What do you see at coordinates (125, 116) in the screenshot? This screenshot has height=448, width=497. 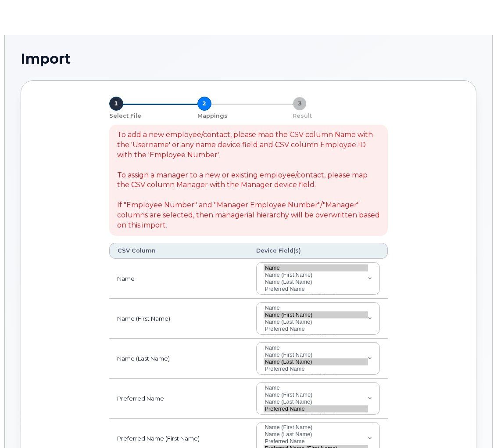 I see `p: Select File` at bounding box center [125, 116].